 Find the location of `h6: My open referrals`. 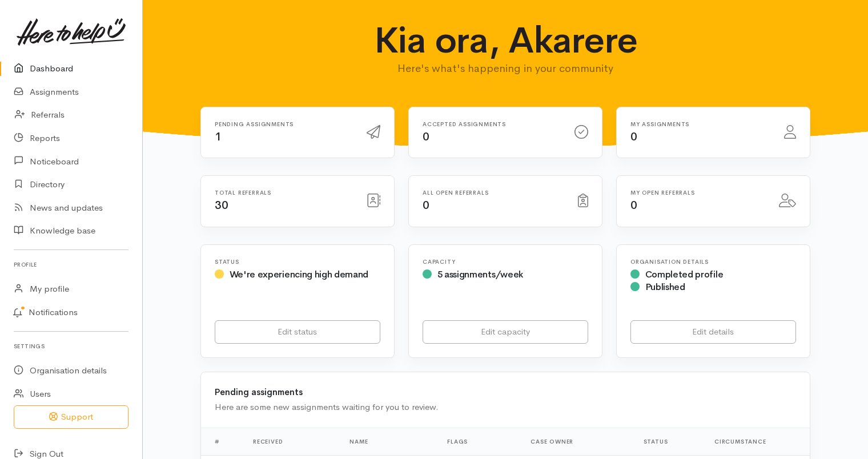

h6: My open referrals is located at coordinates (698, 192).